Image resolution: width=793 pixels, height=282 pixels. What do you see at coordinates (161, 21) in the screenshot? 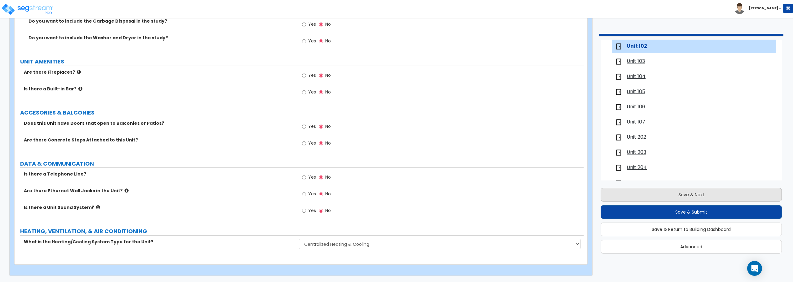
I see `label: Do you want to include the Garbage Disposal in the study?` at bounding box center [161, 21].